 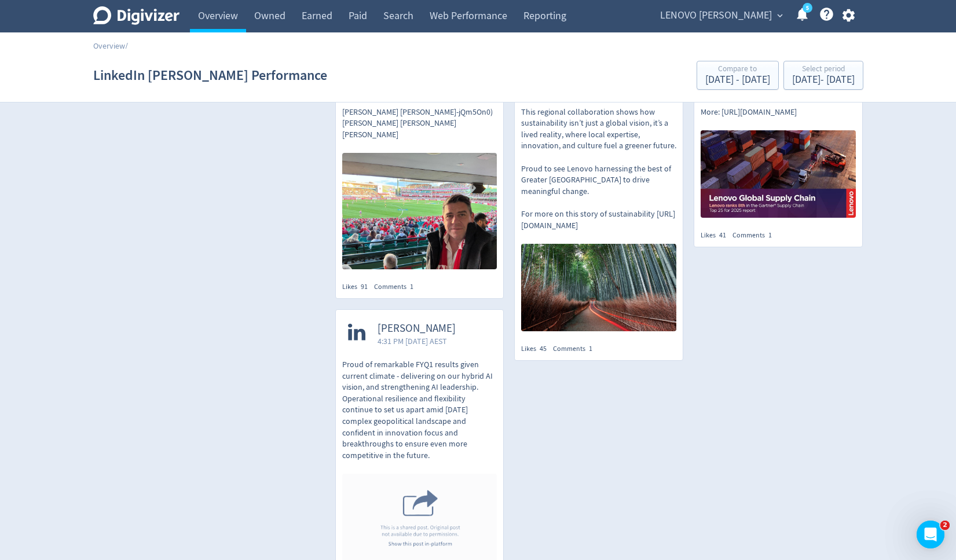 What do you see at coordinates (738, 69) in the screenshot?
I see `div: Compare to` at bounding box center [738, 69].